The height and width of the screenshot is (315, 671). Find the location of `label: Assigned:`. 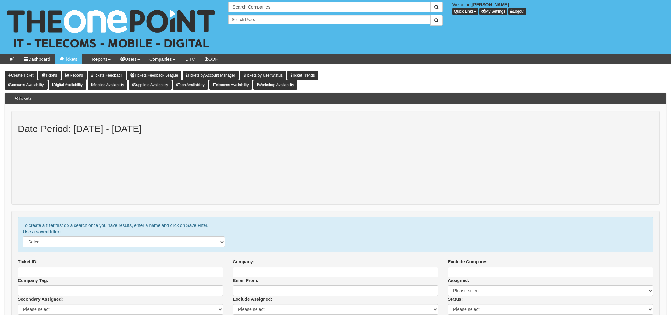

label: Assigned: is located at coordinates (458, 281).